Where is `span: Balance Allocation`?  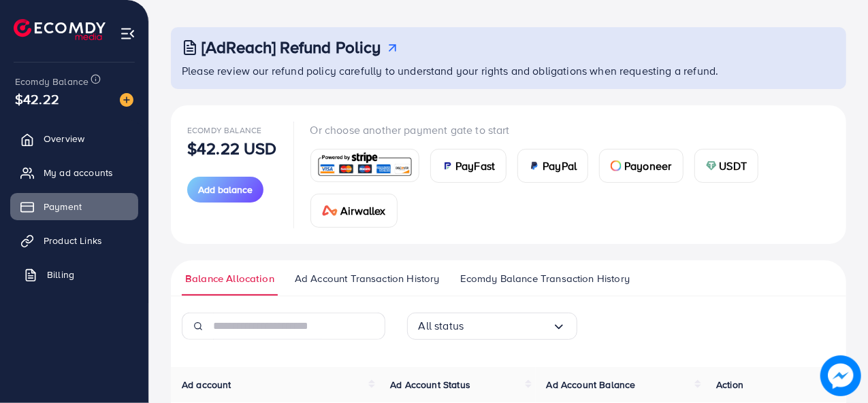 span: Balance Allocation is located at coordinates (229, 278).